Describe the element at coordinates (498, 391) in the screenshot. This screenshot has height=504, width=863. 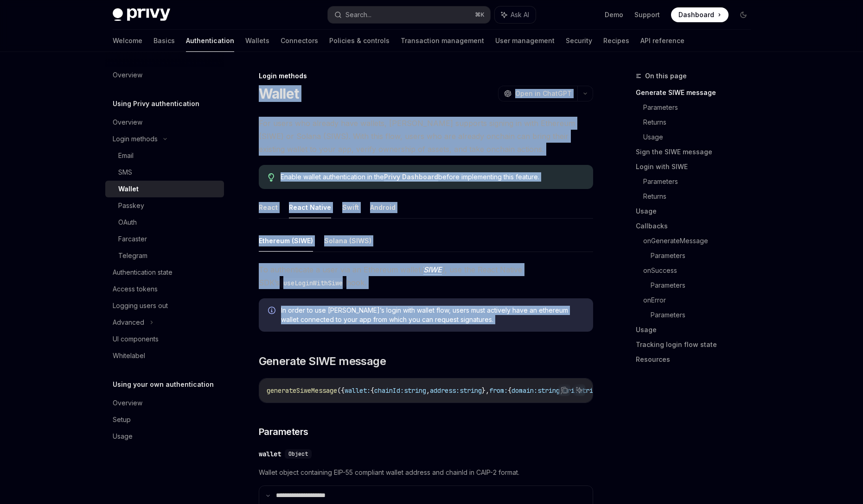
I see `span: from:` at that location.